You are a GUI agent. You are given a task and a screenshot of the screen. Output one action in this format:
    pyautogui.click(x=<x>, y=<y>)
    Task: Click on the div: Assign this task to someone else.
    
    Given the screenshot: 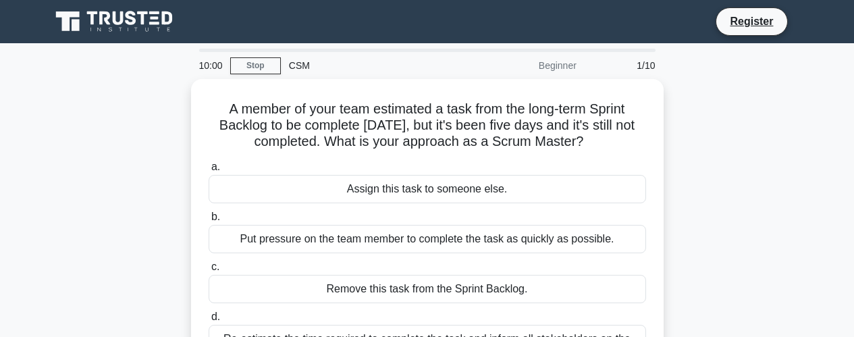 What is the action you would take?
    pyautogui.click(x=427, y=189)
    